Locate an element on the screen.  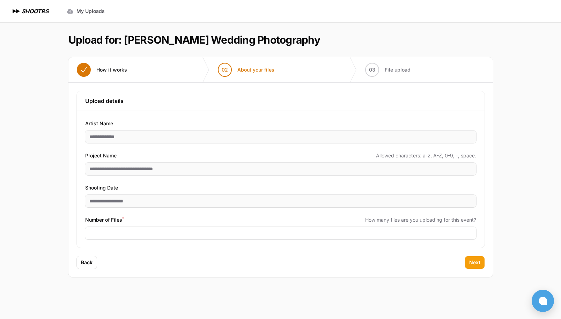
img: SHOOTRS is located at coordinates (16, 11).